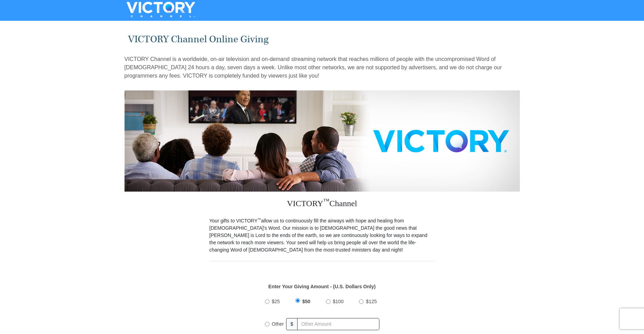  What do you see at coordinates (322, 287) in the screenshot?
I see `strong: Enter Your Giving Amount - (U.S. Dollars Only)` at bounding box center [322, 287].